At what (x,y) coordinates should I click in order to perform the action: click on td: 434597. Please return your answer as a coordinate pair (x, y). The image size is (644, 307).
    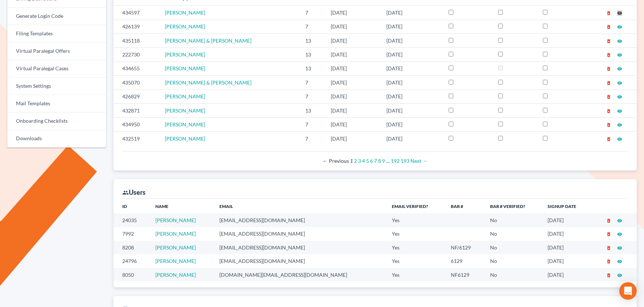
    Looking at the image, I should click on (136, 13).